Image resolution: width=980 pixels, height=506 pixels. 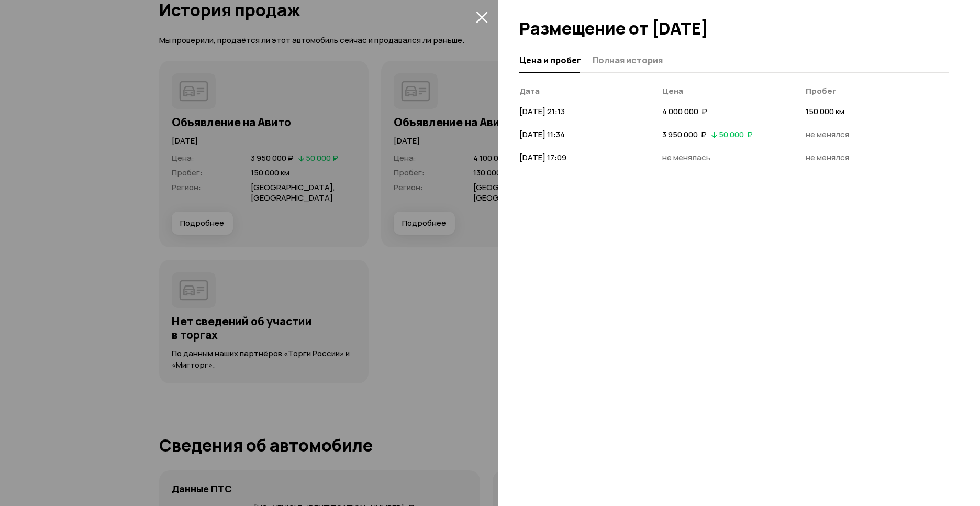 What do you see at coordinates (482, 17) in the screenshot?
I see `button: закрыть` at bounding box center [482, 17].